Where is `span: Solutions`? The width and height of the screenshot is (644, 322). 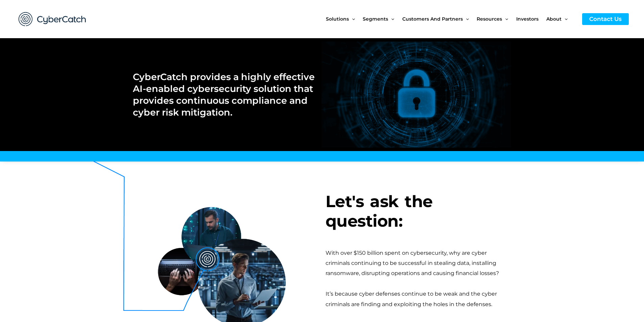 span: Solutions is located at coordinates (337, 19).